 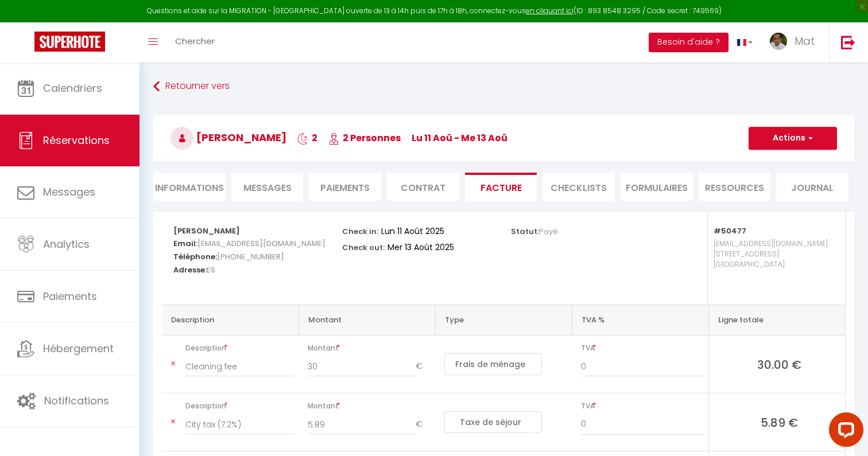 What do you see at coordinates (77, 401) in the screenshot?
I see `span: Notifications` at bounding box center [77, 401].